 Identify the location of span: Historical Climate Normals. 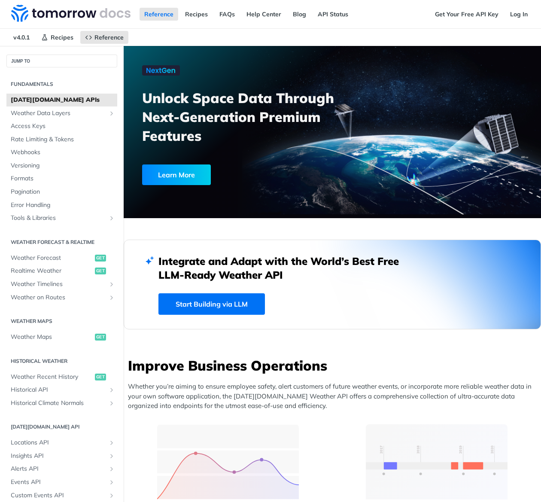
(58, 403).